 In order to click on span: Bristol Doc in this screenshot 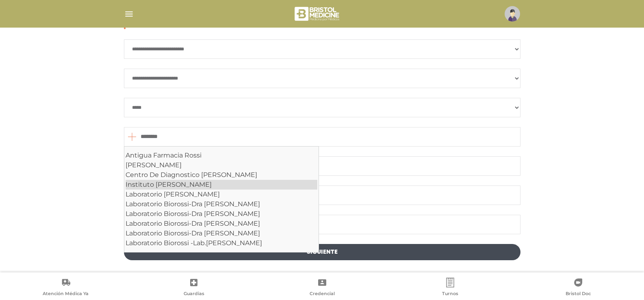, I will do `click(578, 294)`.